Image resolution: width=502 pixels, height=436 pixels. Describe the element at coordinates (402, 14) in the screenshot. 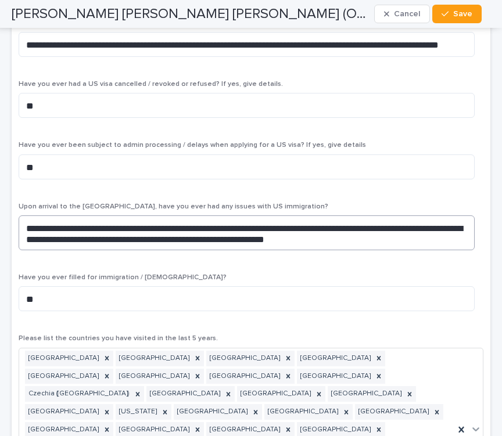

I see `button: Cancel` at that location.